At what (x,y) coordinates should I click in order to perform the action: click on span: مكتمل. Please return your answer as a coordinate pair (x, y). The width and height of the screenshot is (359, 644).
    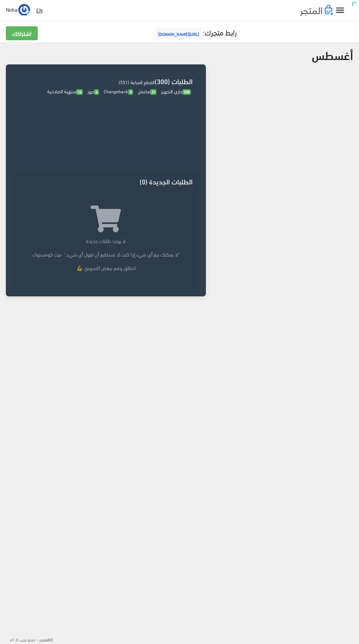
    Looking at the image, I should click on (148, 92).